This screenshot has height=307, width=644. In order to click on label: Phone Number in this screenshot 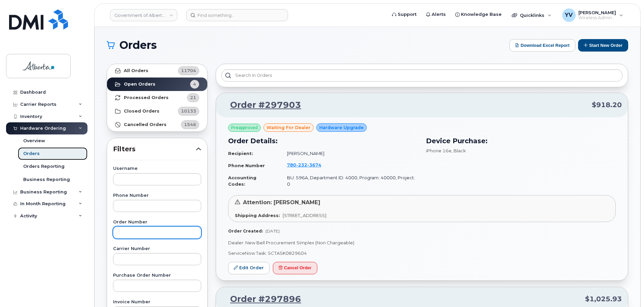, I will do `click(157, 196)`.